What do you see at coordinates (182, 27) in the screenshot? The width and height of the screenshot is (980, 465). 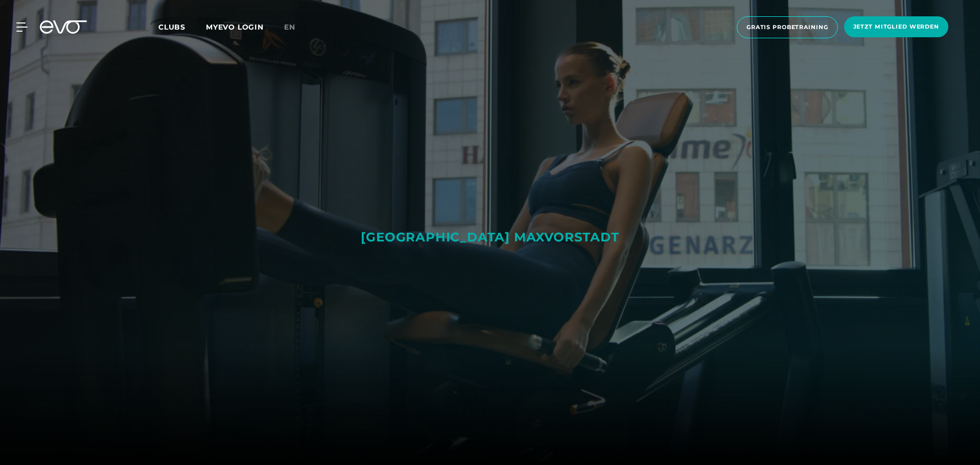 I see `a: Clubs` at bounding box center [182, 27].